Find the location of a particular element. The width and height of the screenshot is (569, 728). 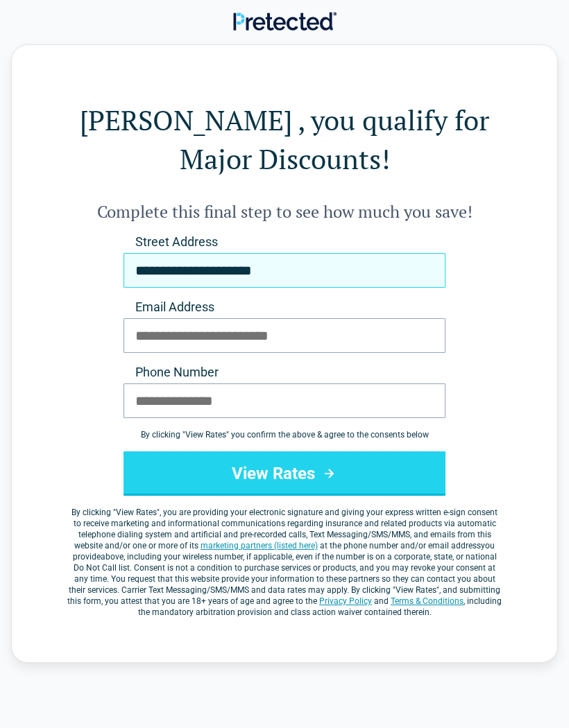

label: By clicking " ", you are providing your electronic signature and giving your express written e-si... is located at coordinates (284, 562).